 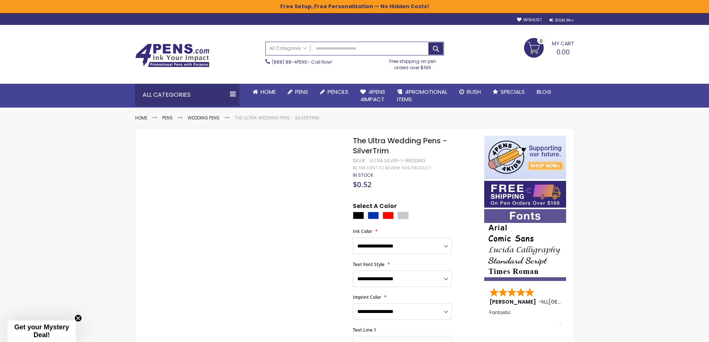 What do you see at coordinates (525, 245) in the screenshot?
I see `img: font-personalization-examples` at bounding box center [525, 245].